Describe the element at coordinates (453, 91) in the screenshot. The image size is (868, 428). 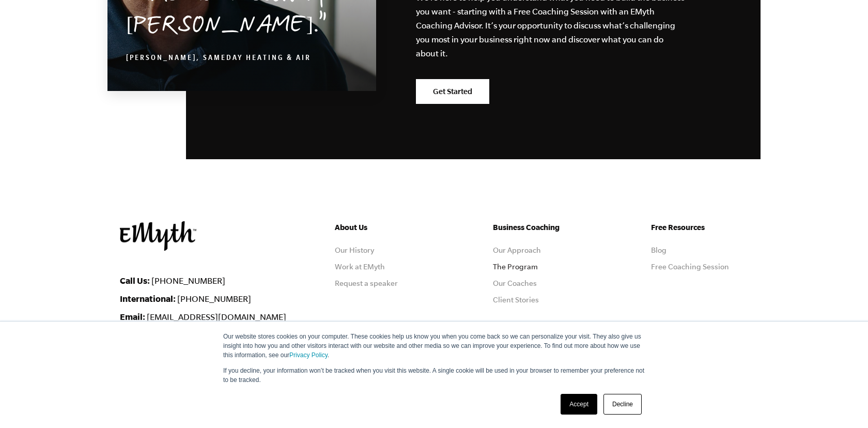
I see `a: Get Started` at that location.